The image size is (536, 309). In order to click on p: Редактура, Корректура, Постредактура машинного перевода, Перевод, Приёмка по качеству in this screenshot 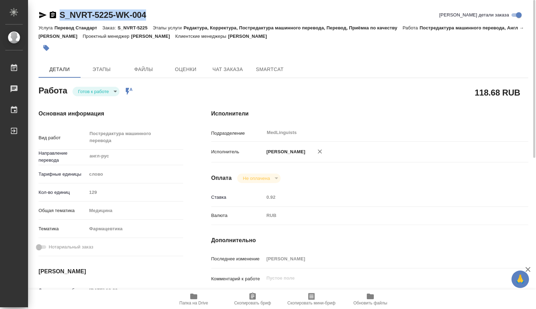, I will do `click(293, 28)`.